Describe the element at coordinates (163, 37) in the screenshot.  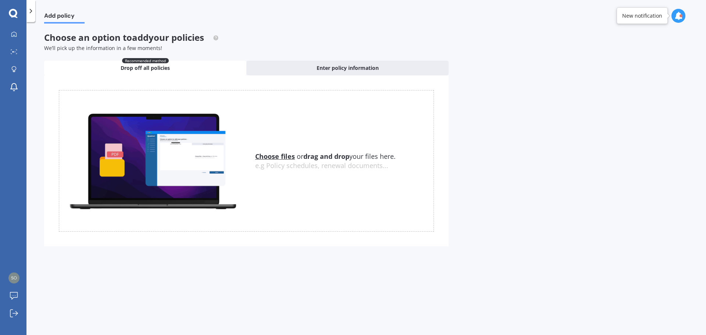
I see `span: to add your policies` at that location.